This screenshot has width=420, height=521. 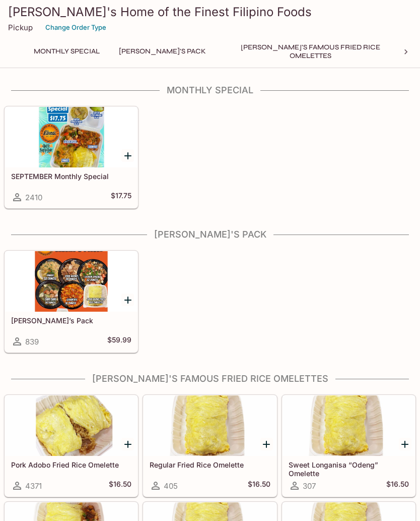 What do you see at coordinates (349, 445) in the screenshot?
I see `a: Sweet Longanisa “Odeng” Omelette307$16.50` at bounding box center [349, 445].